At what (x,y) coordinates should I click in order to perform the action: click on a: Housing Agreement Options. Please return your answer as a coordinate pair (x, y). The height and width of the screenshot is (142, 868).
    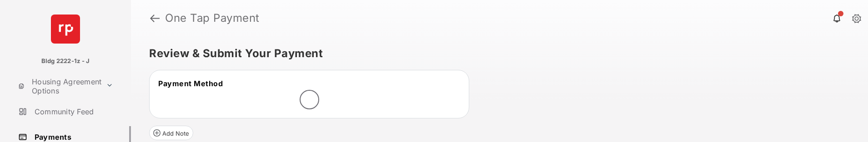
    Looking at the image, I should click on (58, 86).